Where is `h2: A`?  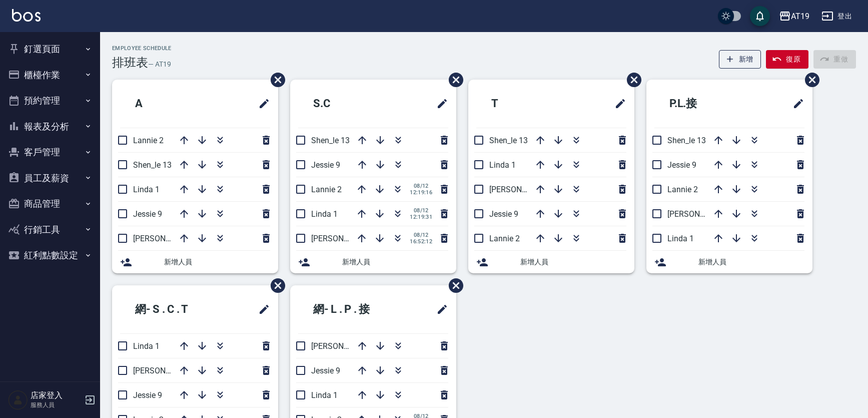
h2: A is located at coordinates (162, 103).